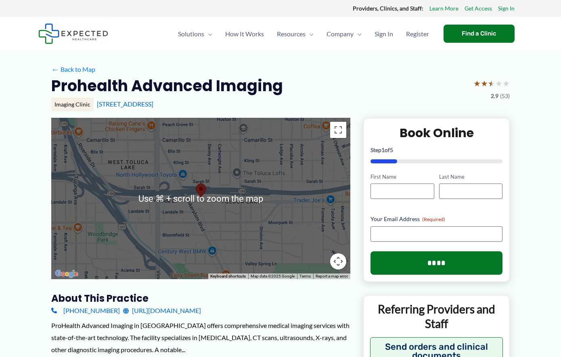  Describe the element at coordinates (303, 34) in the screenshot. I see `nav: Primary Site Navigation` at that location.